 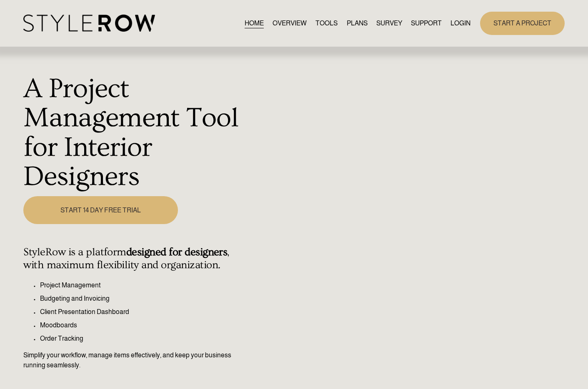 What do you see at coordinates (177, 252) in the screenshot?
I see `strong: designed for designers` at bounding box center [177, 252].